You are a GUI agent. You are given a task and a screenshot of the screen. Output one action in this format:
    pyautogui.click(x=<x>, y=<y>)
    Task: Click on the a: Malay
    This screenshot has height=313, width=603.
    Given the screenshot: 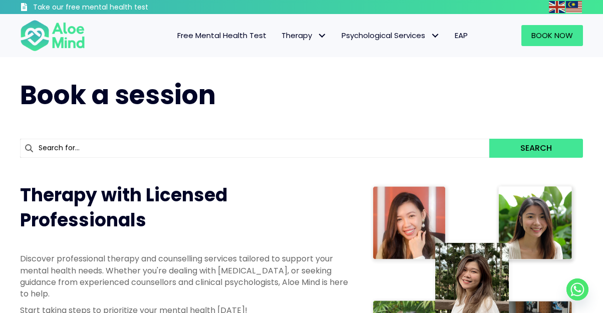 What is the action you would take?
    pyautogui.click(x=575, y=7)
    